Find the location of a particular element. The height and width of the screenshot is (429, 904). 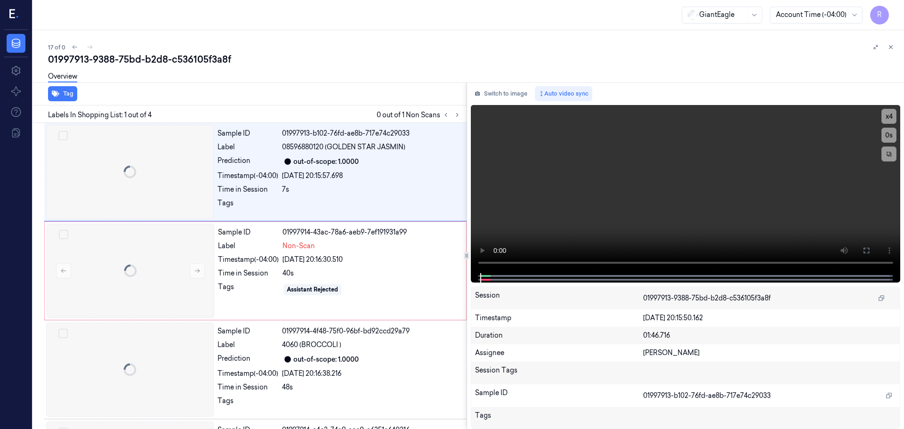

div: 01997914-43ac-78a6-aeb9-7ef191931a99 is located at coordinates (372, 232).